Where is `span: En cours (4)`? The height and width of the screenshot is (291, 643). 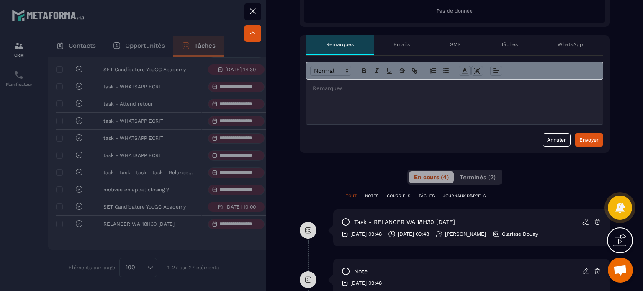 span: En cours (4) is located at coordinates (431, 177).